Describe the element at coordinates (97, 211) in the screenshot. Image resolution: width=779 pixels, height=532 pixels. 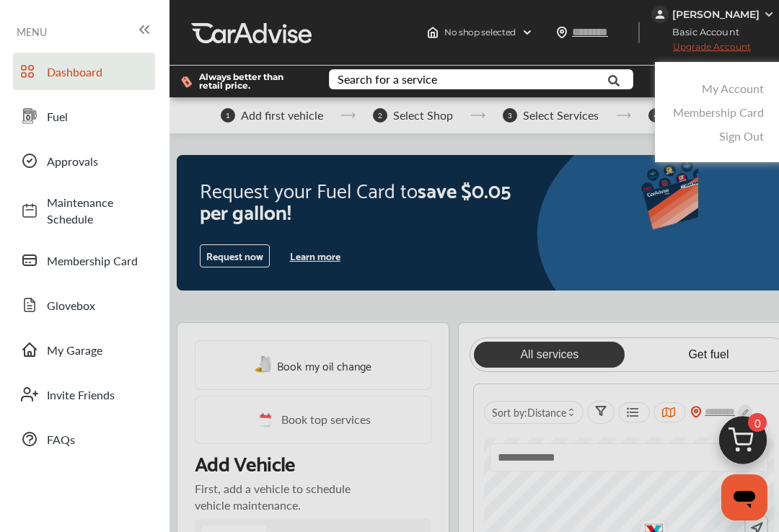
I see `span: Maintenance Schedule` at that location.